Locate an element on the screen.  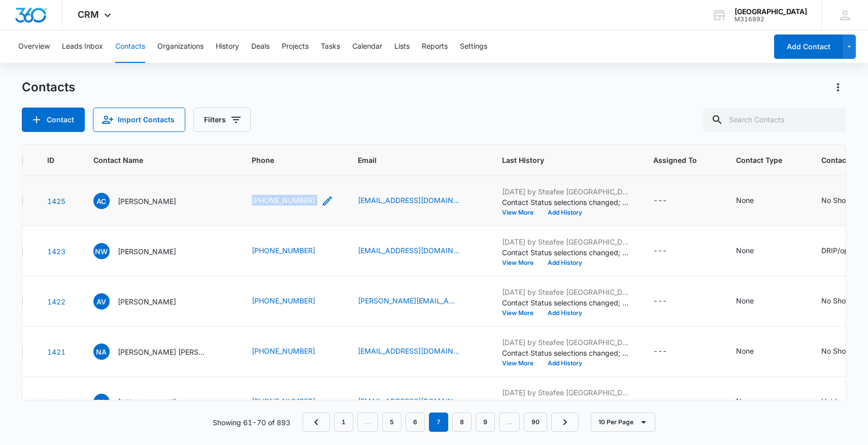
button: Organizations is located at coordinates (181, 47).